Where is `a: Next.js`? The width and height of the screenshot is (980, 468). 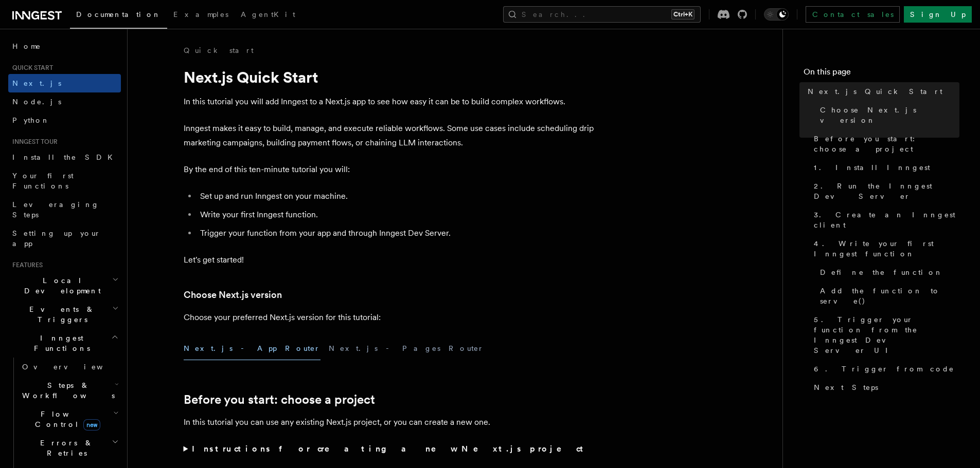 a: Next.js is located at coordinates (64, 84).